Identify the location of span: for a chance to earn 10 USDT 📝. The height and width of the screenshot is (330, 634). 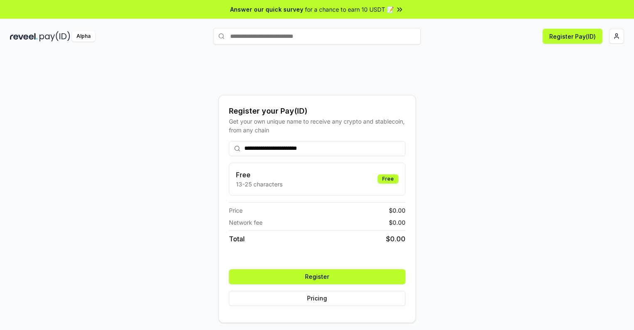
(350, 9).